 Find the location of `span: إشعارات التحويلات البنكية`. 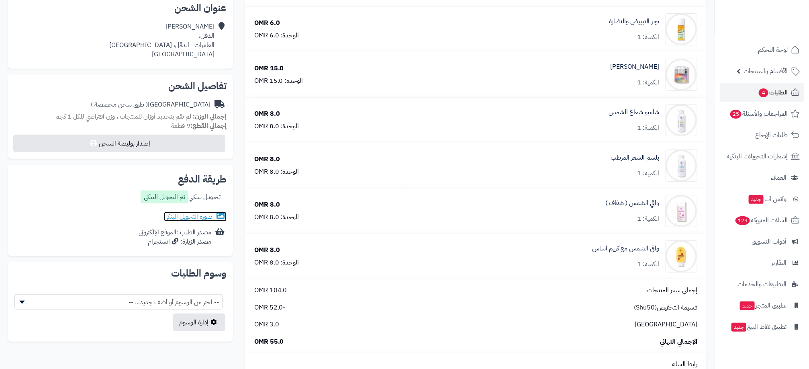

span: إشعارات التحويلات البنكية is located at coordinates (757, 156).